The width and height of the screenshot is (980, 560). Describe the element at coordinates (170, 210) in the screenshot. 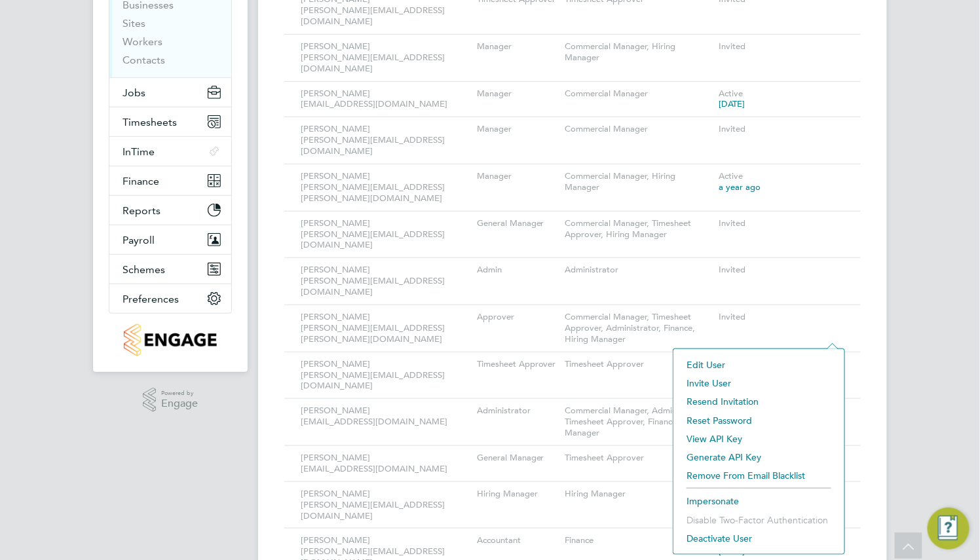

I see `button: Reports` at that location.